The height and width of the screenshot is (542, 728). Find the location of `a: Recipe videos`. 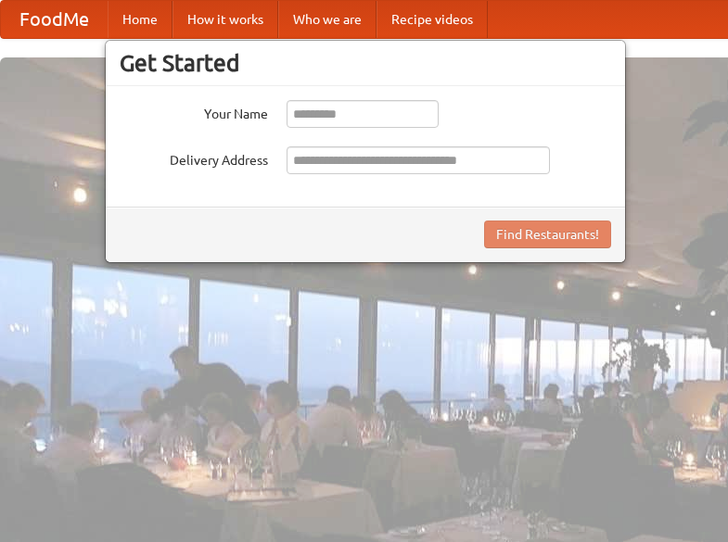

a: Recipe videos is located at coordinates (432, 19).